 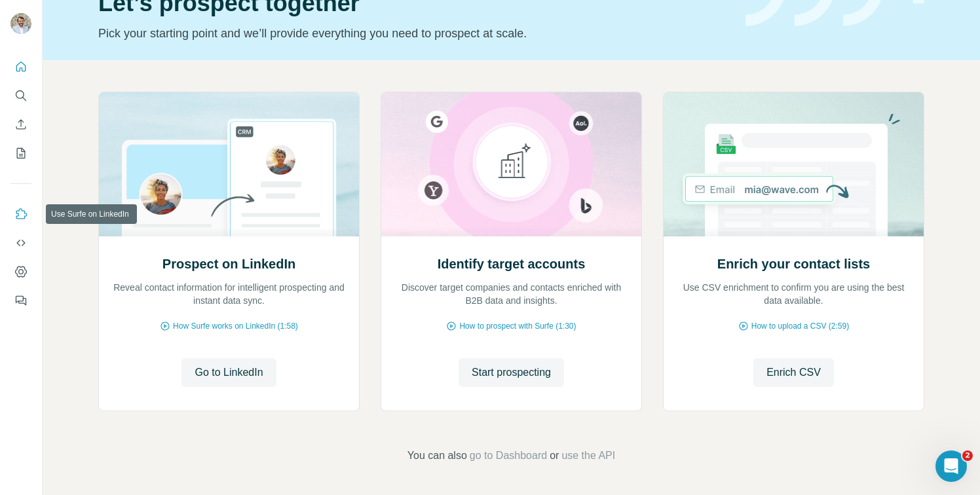 What do you see at coordinates (508, 455) in the screenshot?
I see `button: go to Dashboard` at bounding box center [508, 455].